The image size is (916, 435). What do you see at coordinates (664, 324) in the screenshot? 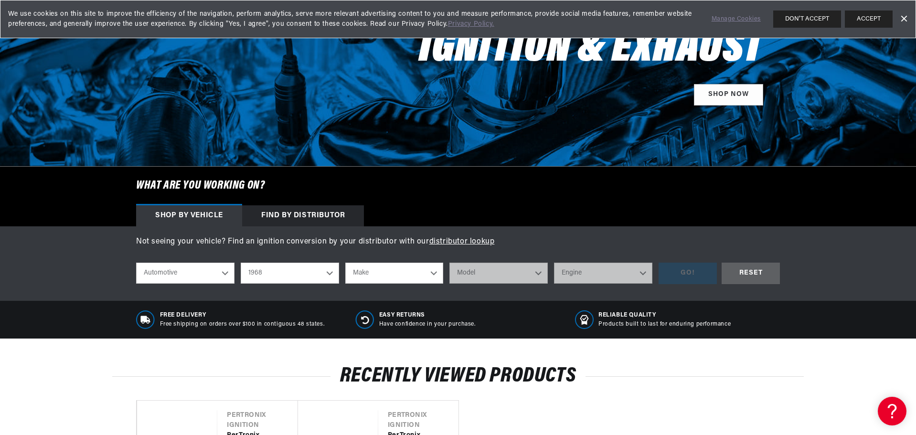
I see `p: Products built to last for enduring performance` at bounding box center [664, 324].